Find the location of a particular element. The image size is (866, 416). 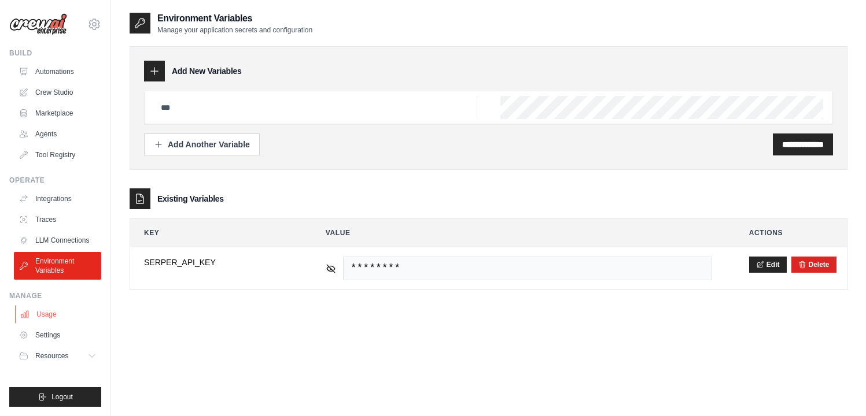

a: Usage is located at coordinates (58, 315).